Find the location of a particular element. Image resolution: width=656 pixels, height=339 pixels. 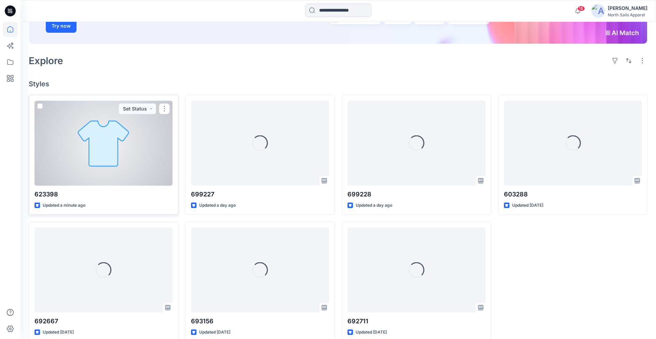

p: 699228 is located at coordinates (416, 195).